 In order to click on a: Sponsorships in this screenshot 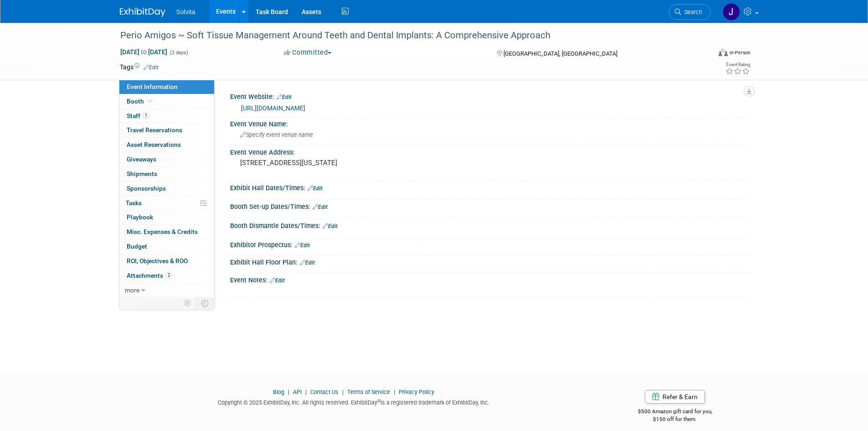, I will do `click(166, 188)`.